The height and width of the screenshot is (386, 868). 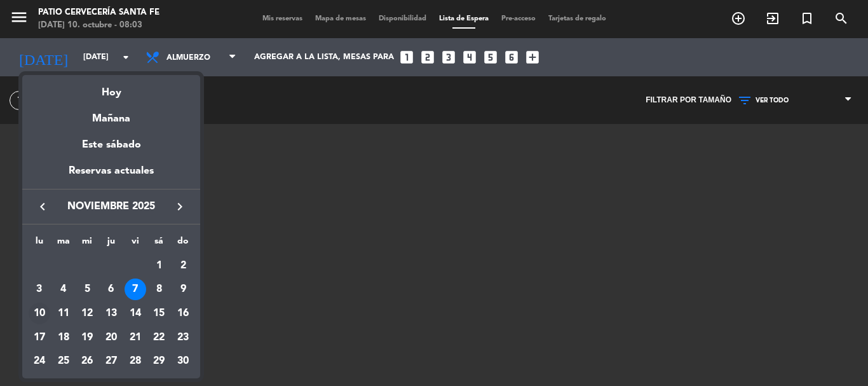 I want to click on div: 22, so click(x=159, y=337).